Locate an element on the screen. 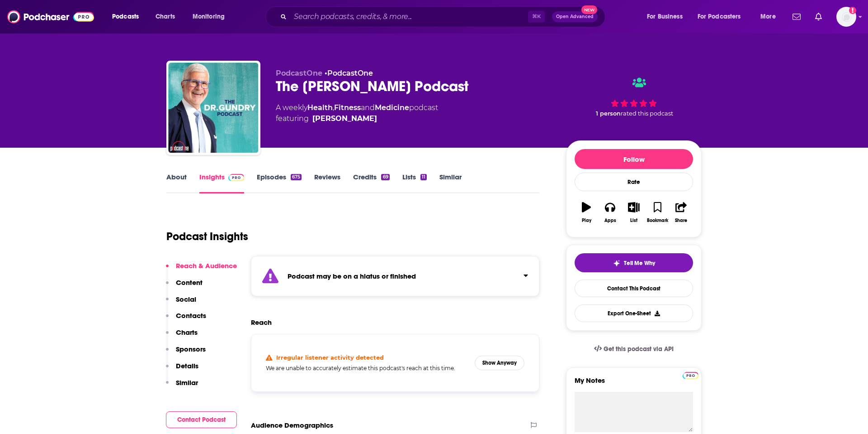 This screenshot has height=434, width=868. button: Play is located at coordinates (586, 212).